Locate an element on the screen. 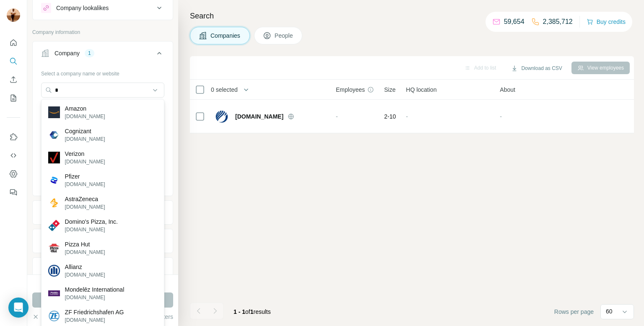  p: Domino's Pizza, Inc. is located at coordinates (91, 221).